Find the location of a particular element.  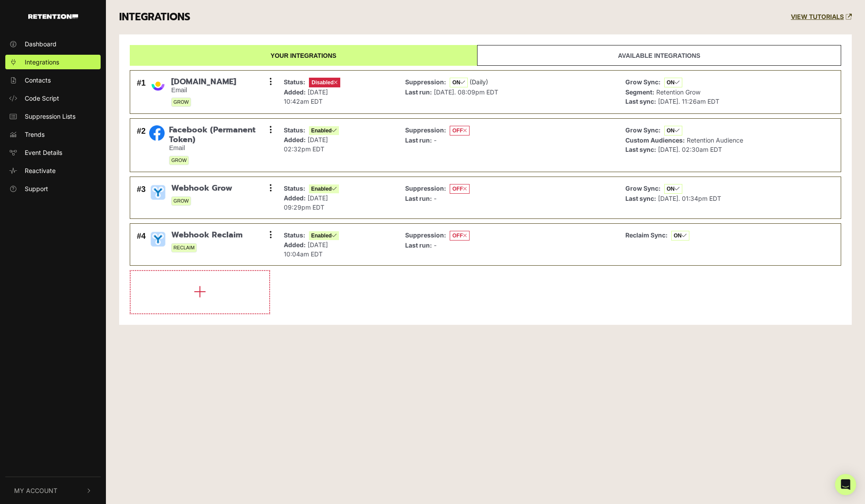

span: Reactivate is located at coordinates (40, 171).